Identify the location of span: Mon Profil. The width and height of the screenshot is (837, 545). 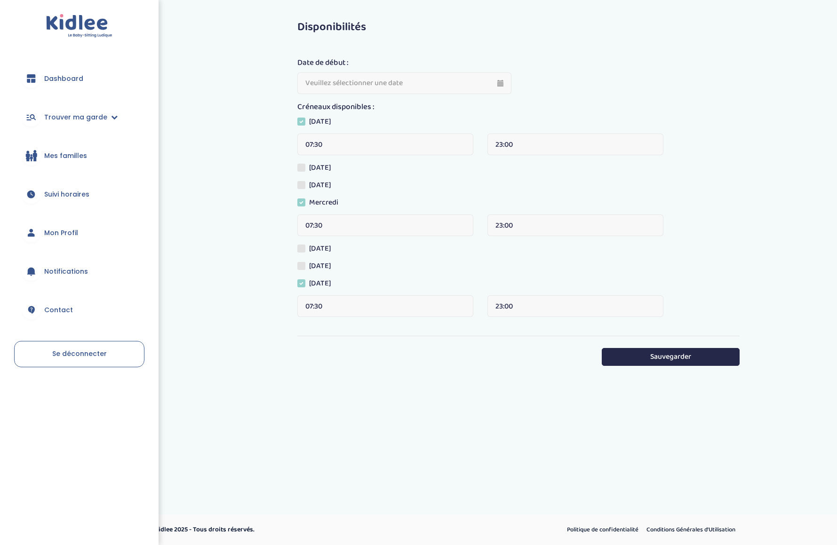
(61, 233).